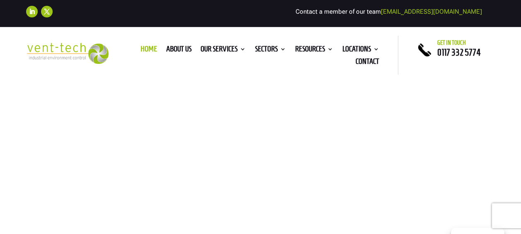 The height and width of the screenshot is (234, 521). I want to click on a: 0117 332 5774, so click(459, 52).